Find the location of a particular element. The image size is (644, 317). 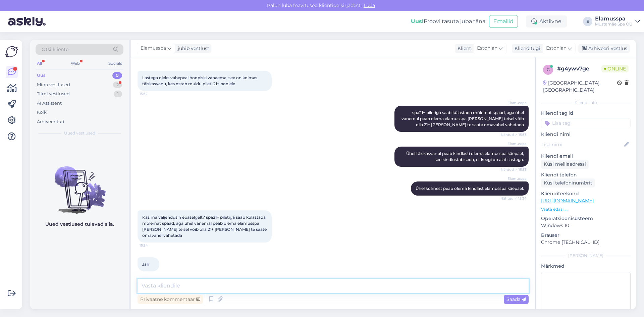

div: 2 is located at coordinates (117, 85).